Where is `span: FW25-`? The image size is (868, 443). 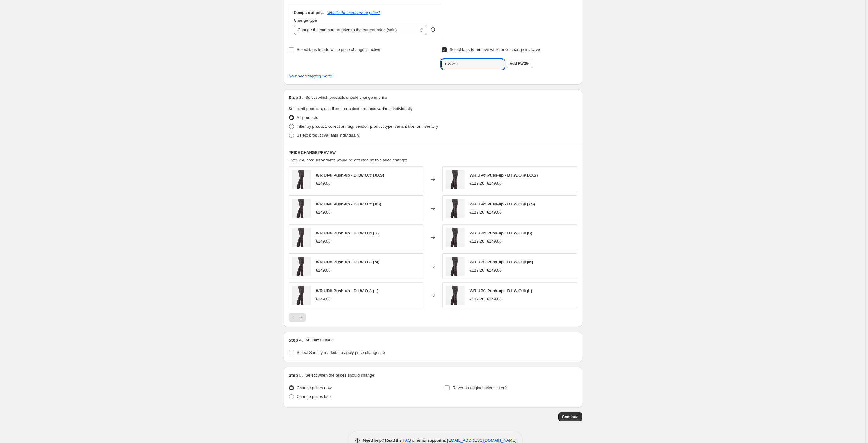 span: FW25- is located at coordinates (524, 64).